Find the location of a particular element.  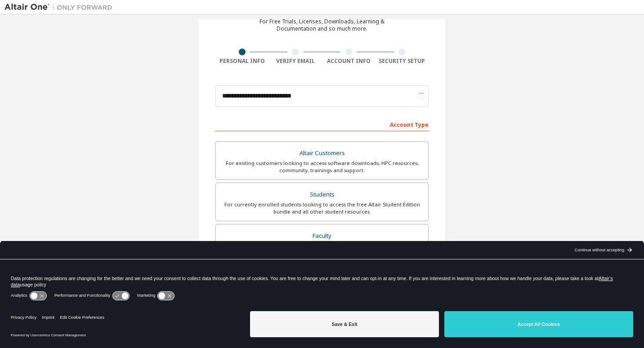

div: For Free Trials, Licenses, Downloads, Learning & Documentation and so much more. is located at coordinates (322, 26).